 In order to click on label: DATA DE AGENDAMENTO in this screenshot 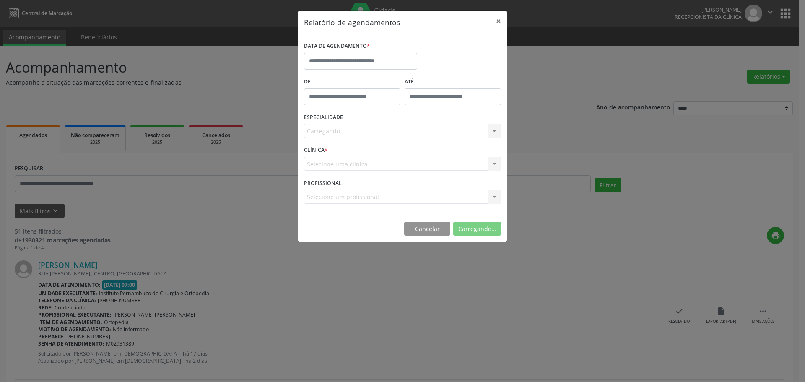, I will do `click(337, 46)`.